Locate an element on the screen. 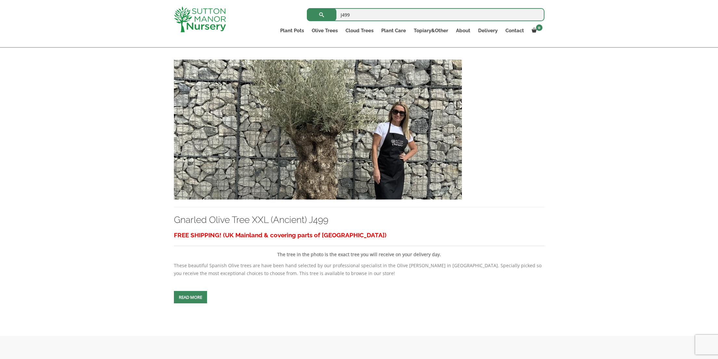 The image size is (718, 359). a: Delivery is located at coordinates (488, 31).